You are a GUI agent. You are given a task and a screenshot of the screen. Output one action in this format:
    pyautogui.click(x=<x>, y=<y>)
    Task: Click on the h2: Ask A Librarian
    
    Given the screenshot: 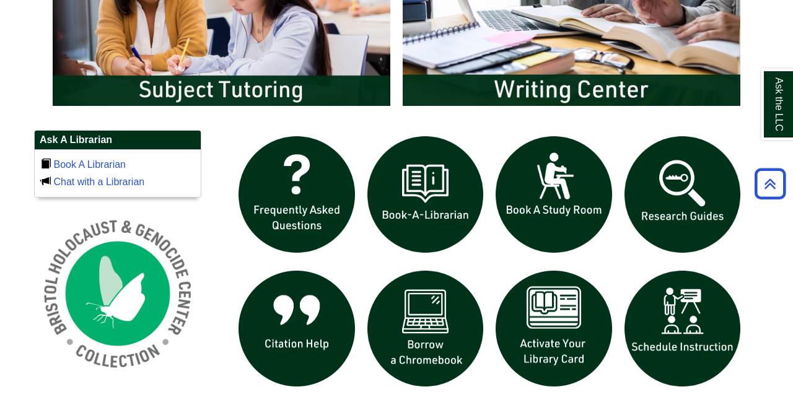 What is the action you would take?
    pyautogui.click(x=118, y=140)
    